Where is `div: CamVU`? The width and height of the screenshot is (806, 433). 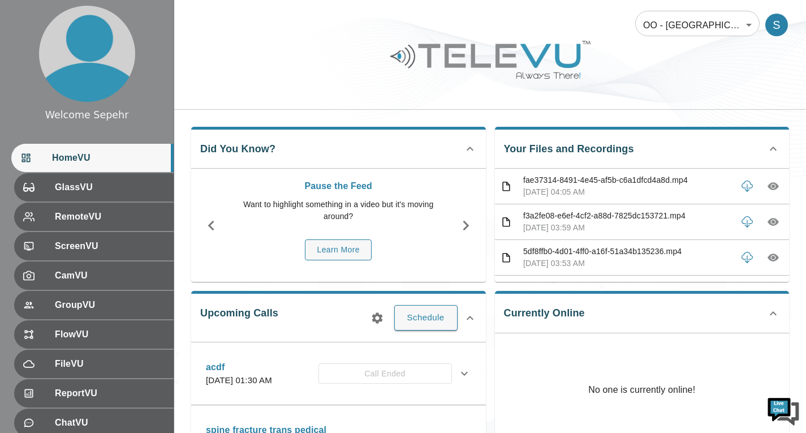 div: CamVU is located at coordinates (94, 276).